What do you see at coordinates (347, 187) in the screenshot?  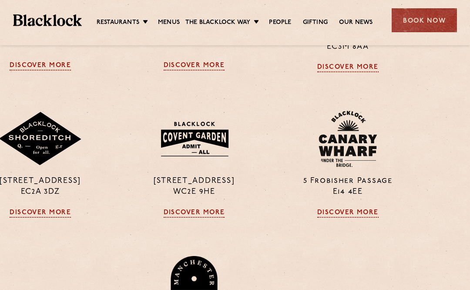 I see `p: 5 Frobisher Passage E14 4EE` at bounding box center [347, 187].